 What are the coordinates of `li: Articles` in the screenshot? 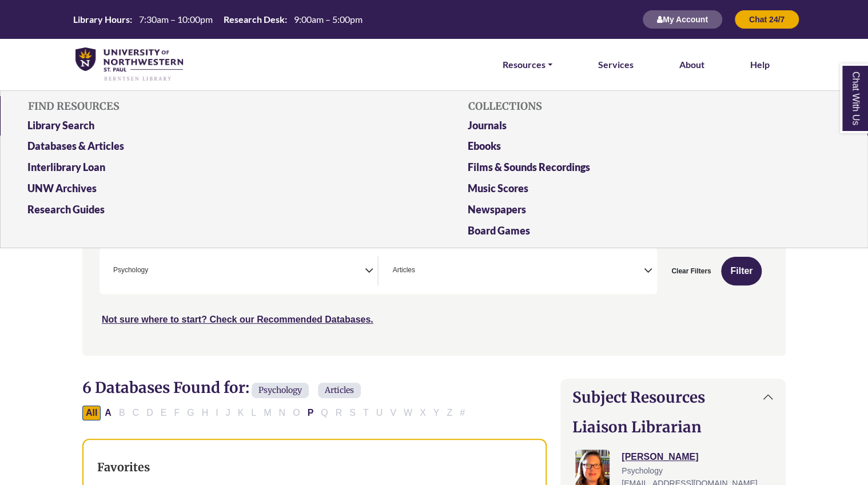 It's located at (401, 270).